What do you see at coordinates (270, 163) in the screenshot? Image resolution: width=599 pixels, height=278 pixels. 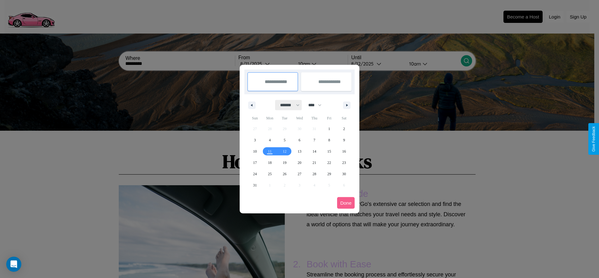 I see `span: 18` at bounding box center [270, 163].